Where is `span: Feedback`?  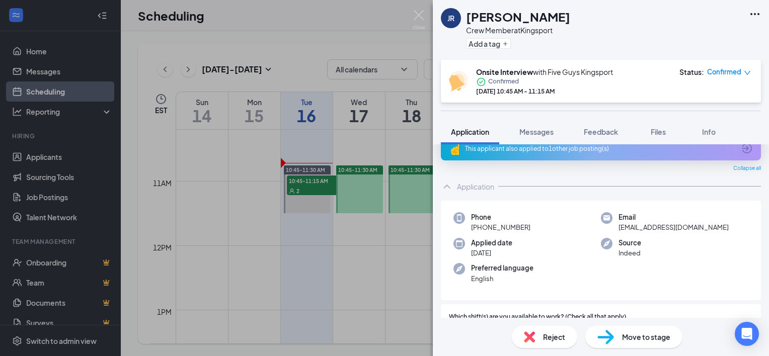
span: Feedback is located at coordinates (601, 132).